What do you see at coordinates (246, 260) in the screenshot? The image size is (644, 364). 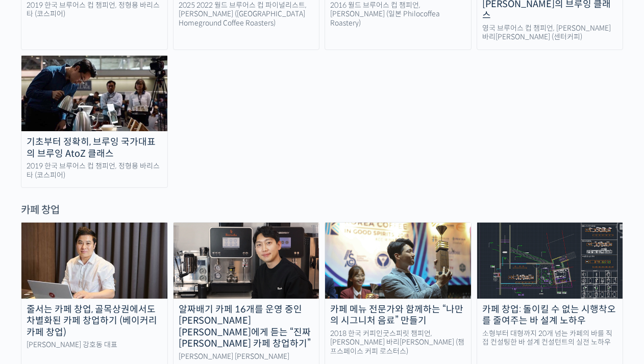 I see `img: taehwanahn-course-thumbnail.jpeg` at bounding box center [246, 260].